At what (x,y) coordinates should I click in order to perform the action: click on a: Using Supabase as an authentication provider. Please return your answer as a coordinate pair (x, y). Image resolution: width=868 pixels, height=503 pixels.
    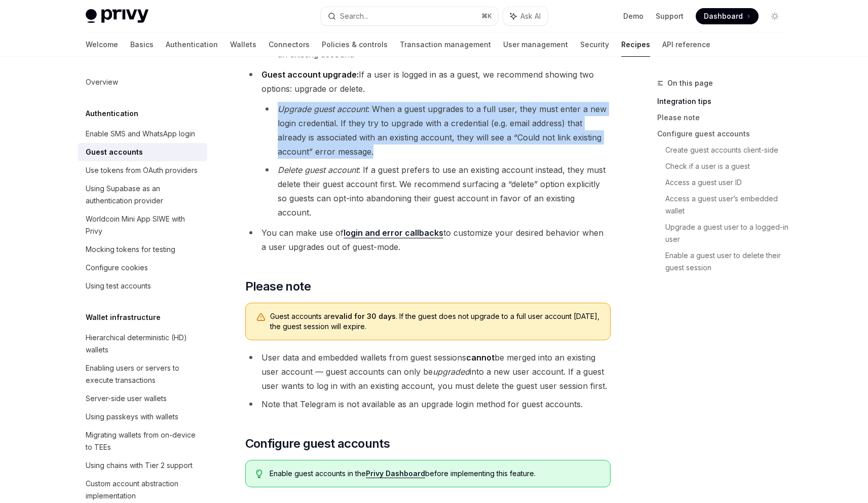
    Looking at the image, I should click on (142, 194).